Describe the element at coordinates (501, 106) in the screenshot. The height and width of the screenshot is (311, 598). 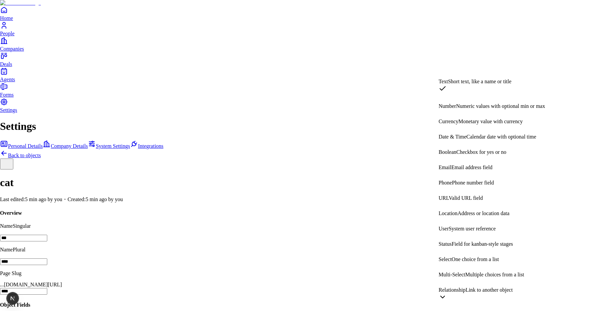
I see `span: Numeric values with optional min or max` at that location.